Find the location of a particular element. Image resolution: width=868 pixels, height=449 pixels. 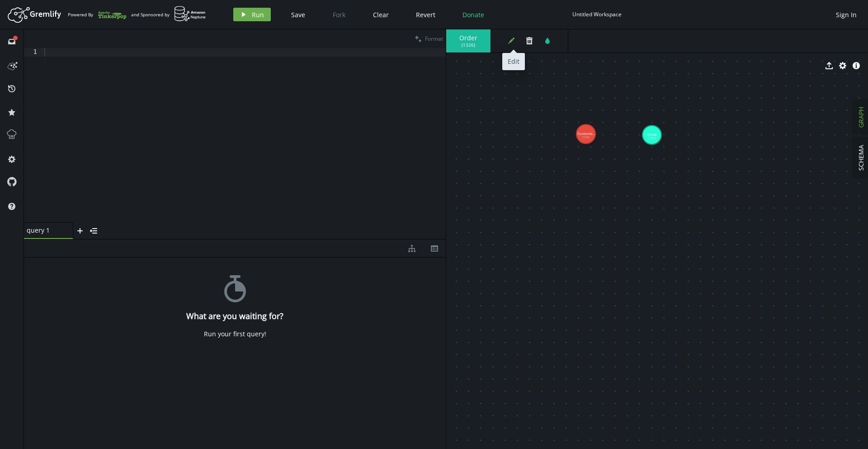

span: Sign In is located at coordinates (847, 14).